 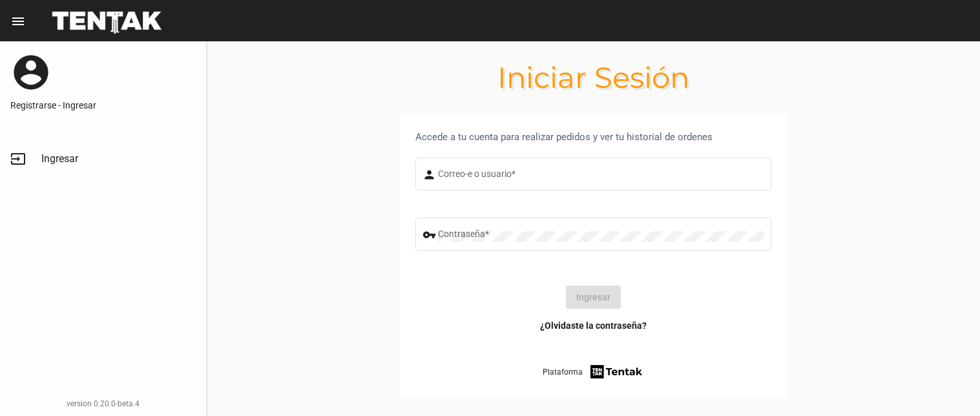 I want to click on mat-icon: vpn_key, so click(x=430, y=235).